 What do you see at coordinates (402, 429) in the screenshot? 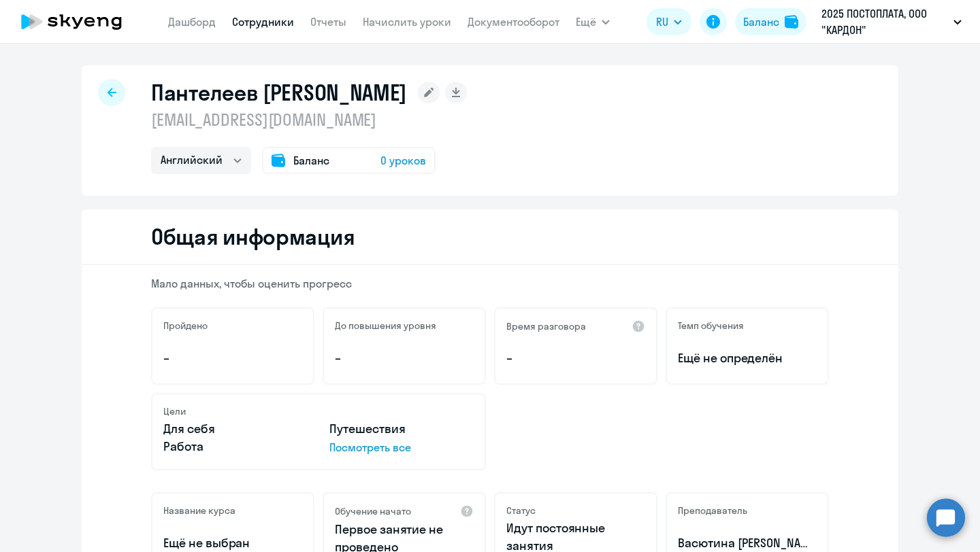
I see `p: Путешествия` at bounding box center [402, 429].